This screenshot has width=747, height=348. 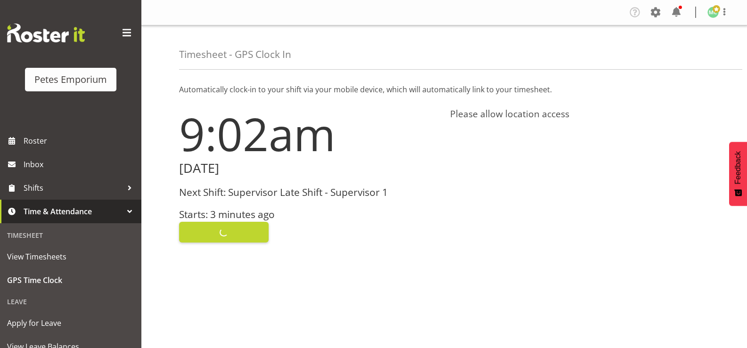 What do you see at coordinates (580, 114) in the screenshot?
I see `h4: Please allow location access` at bounding box center [580, 114].